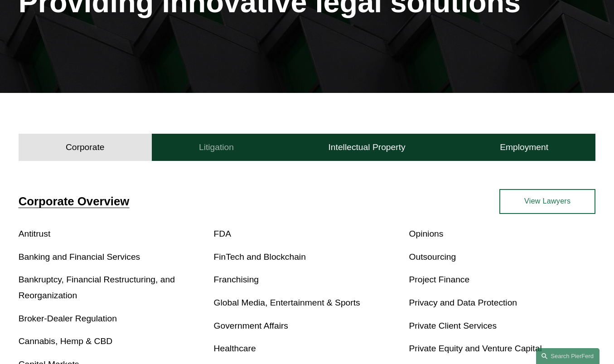 The height and width of the screenshot is (364, 614). I want to click on a: Privacy and Data Protection, so click(462, 302).